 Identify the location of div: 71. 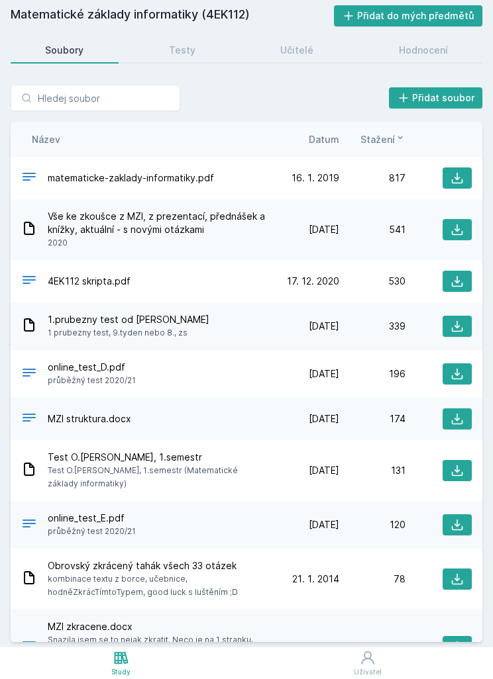
(372, 647).